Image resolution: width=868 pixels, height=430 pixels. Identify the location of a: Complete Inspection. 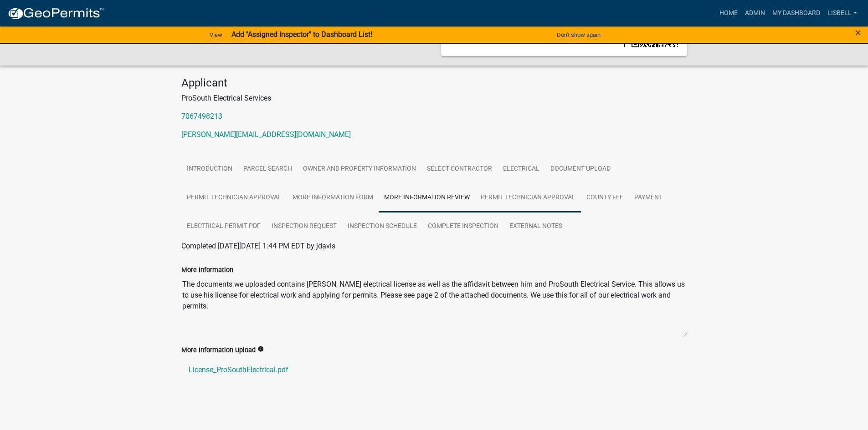
(463, 226).